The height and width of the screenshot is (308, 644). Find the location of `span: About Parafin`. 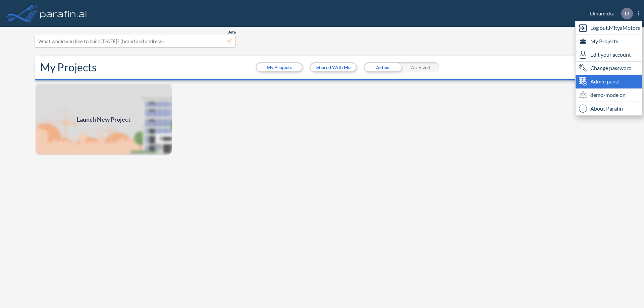

span: About Parafin is located at coordinates (606, 108).